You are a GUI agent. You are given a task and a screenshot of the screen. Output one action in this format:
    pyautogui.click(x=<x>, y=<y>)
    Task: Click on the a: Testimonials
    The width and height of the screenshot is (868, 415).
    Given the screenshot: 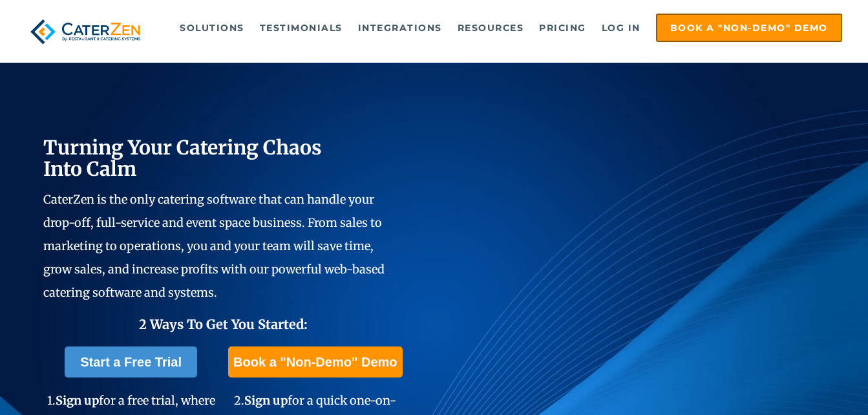 What is the action you would take?
    pyautogui.click(x=301, y=27)
    